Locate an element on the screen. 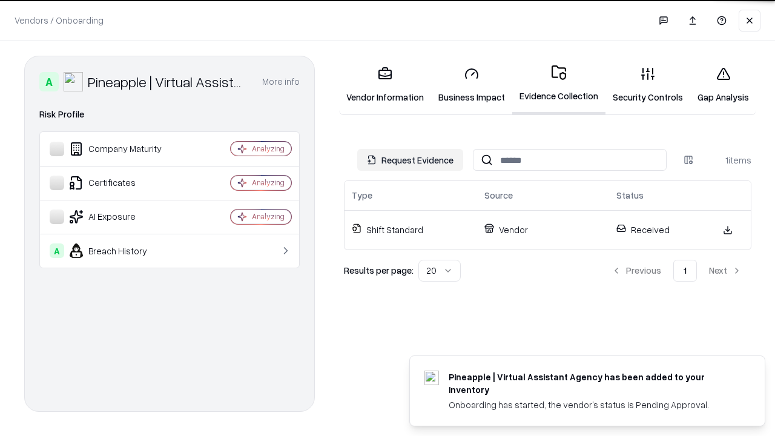 Image resolution: width=775 pixels, height=436 pixels. div: Risk Profile is located at coordinates (169, 114).